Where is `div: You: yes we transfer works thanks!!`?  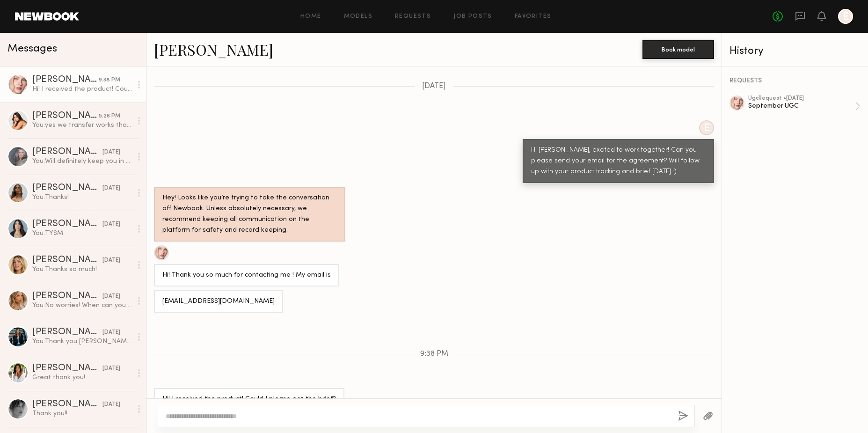 div: You: yes we transfer works thanks!! is located at coordinates (82, 125).